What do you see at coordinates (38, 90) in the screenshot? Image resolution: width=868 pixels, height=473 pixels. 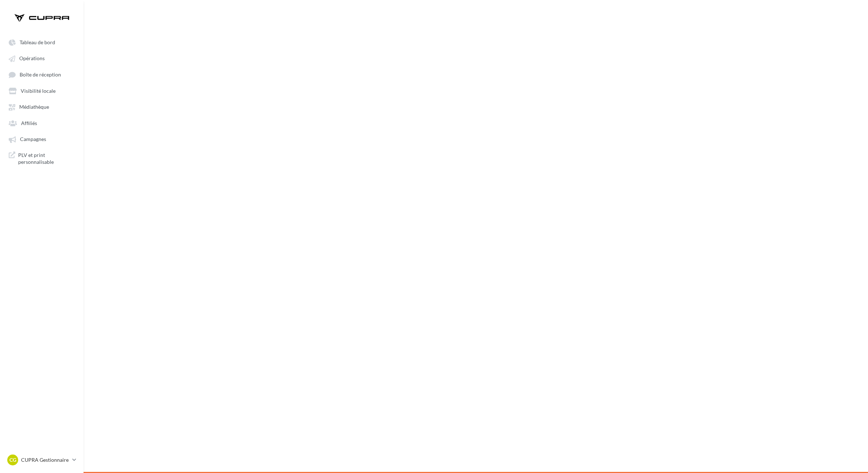 I see `span: Visibilité locale` at bounding box center [38, 90].